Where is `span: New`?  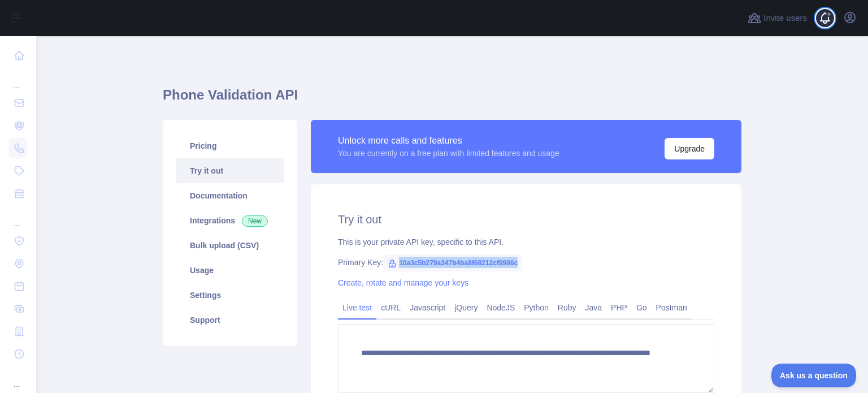
span: New is located at coordinates (255, 221).